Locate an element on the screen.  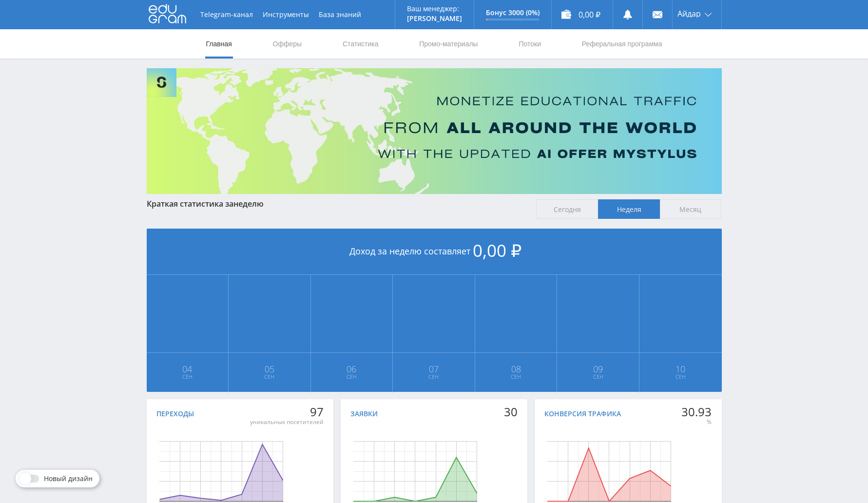
span: неделю is located at coordinates (249, 204).